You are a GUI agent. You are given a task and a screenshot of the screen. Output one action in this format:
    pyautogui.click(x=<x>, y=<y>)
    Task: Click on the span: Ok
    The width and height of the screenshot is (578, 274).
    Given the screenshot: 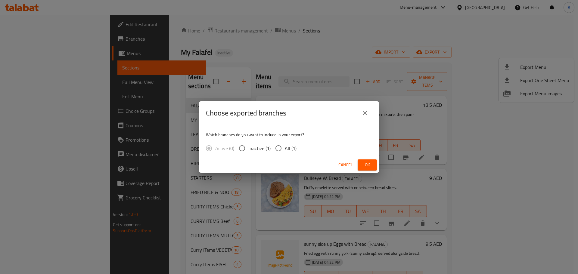 What is the action you would take?
    pyautogui.click(x=367, y=165)
    